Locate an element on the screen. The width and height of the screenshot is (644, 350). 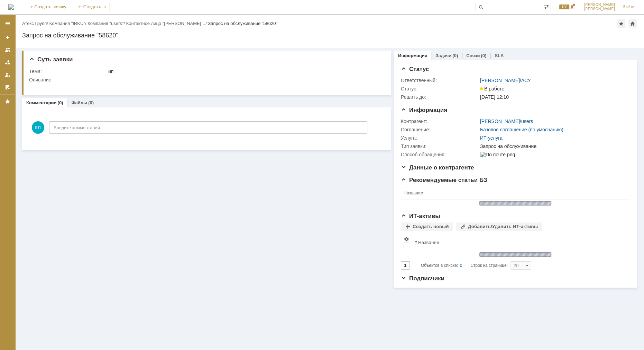
div: Решить до: is located at coordinates (440, 97).